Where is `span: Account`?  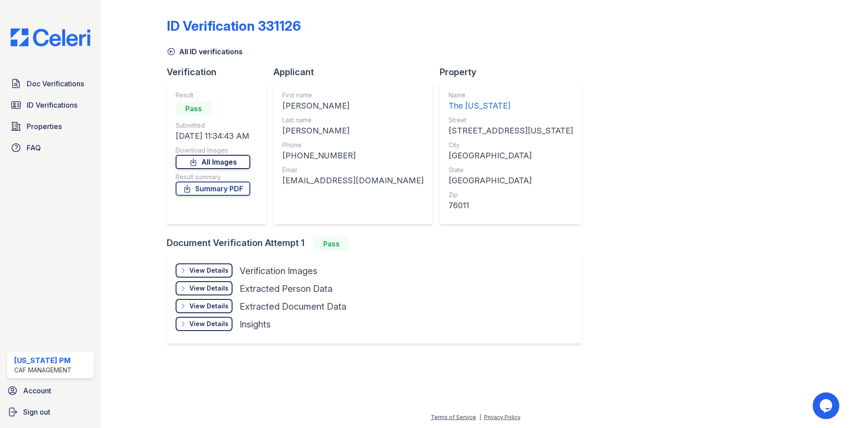 span: Account is located at coordinates (37, 390).